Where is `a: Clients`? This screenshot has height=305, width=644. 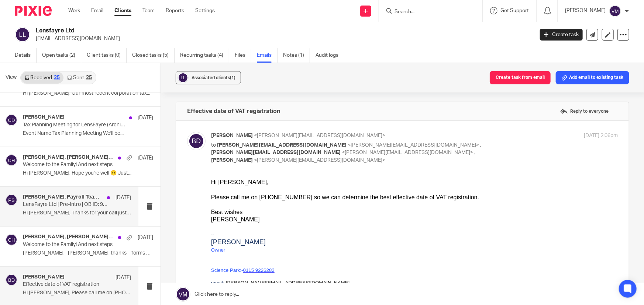
a: Clients is located at coordinates (123, 11).